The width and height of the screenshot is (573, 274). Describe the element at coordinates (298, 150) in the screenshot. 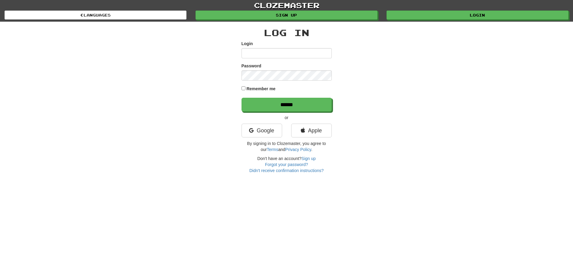

I see `a: Privacy Policy` at that location.